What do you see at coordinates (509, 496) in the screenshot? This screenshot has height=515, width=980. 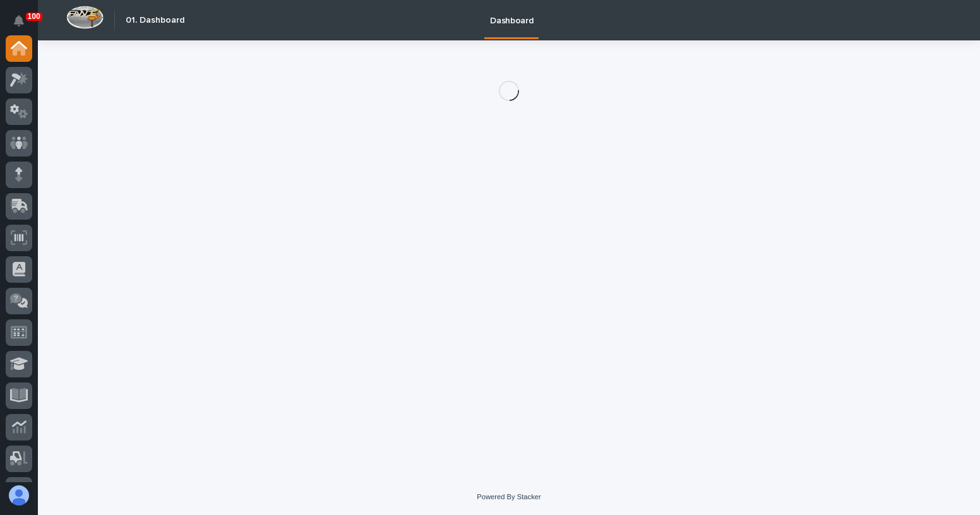 I see `a: Powered By Stacker` at bounding box center [509, 496].